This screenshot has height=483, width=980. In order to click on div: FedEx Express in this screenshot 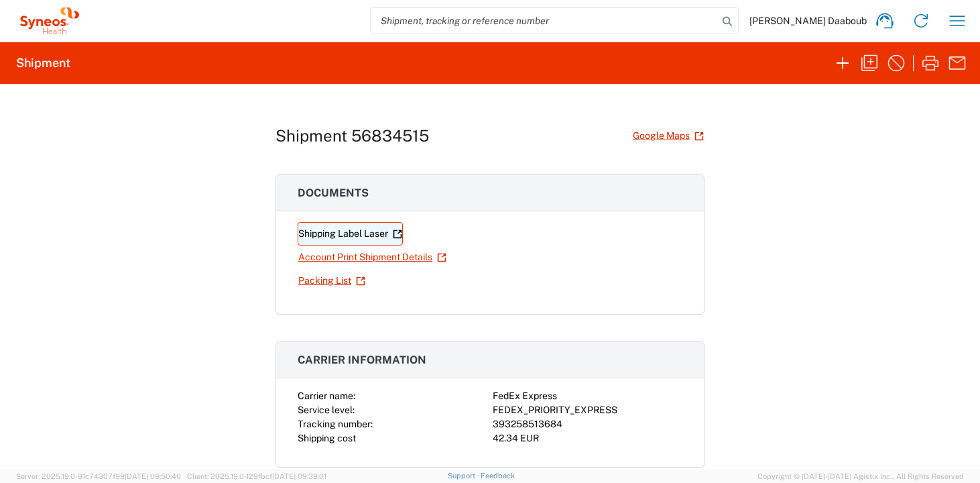, I will do `click(588, 396)`.